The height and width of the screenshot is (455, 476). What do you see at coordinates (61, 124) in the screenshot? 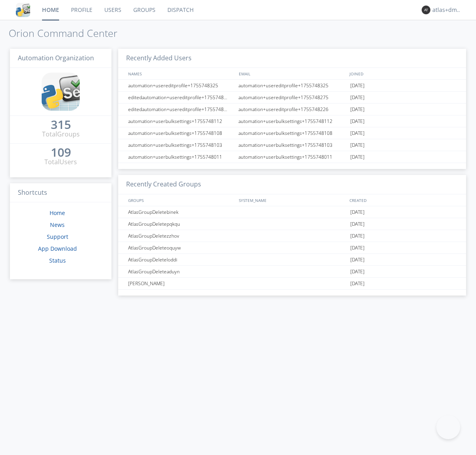
I see `div: 315` at bounding box center [61, 124].